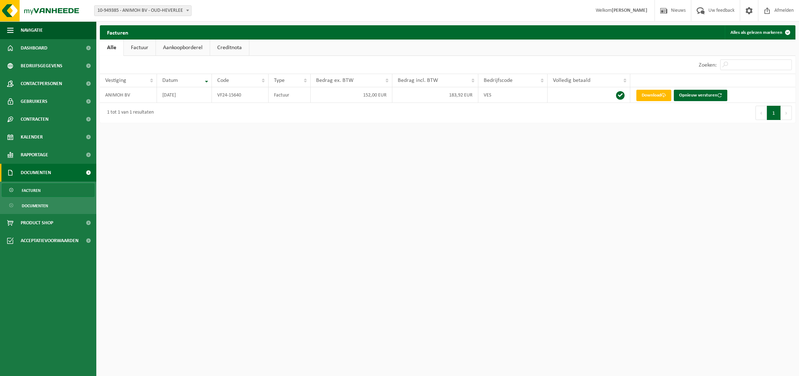 The image size is (799, 376). I want to click on button: Next, so click(786, 113).